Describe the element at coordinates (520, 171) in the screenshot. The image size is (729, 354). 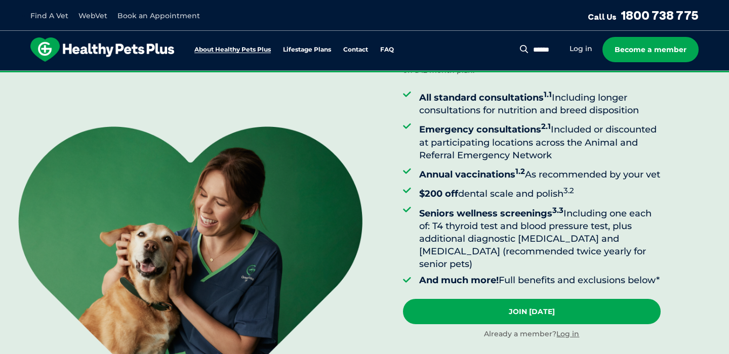
I see `sup: 1.2` at that location.